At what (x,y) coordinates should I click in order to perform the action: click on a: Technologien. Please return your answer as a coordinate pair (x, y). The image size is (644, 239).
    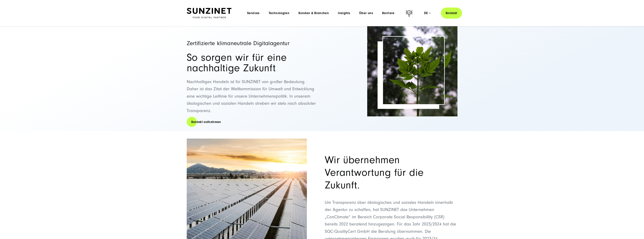
    Looking at the image, I should click on (279, 13).